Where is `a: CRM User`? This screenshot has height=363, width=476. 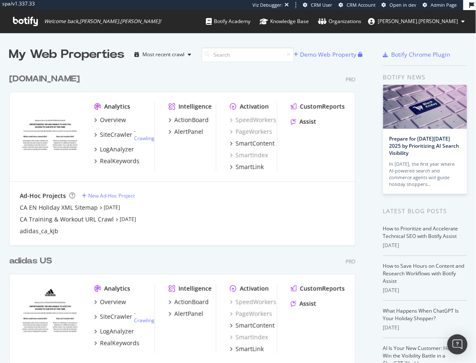 a: CRM User is located at coordinates (317, 5).